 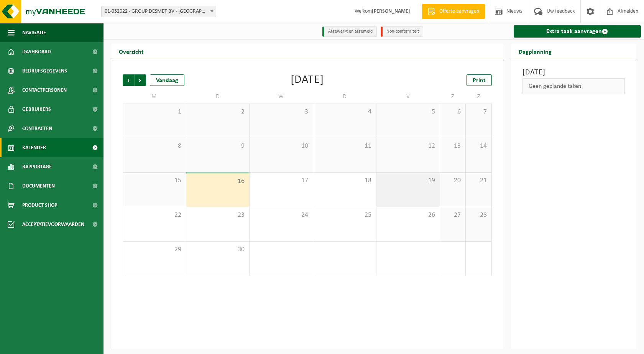 What do you see at coordinates (345, 215) in the screenshot?
I see `span: 25` at bounding box center [345, 215].